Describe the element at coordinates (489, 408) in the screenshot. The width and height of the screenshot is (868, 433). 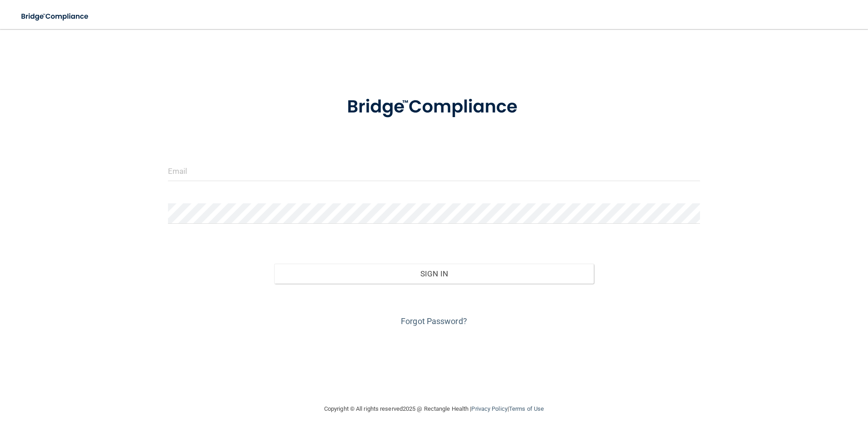
I see `a: Privacy Policy` at that location.